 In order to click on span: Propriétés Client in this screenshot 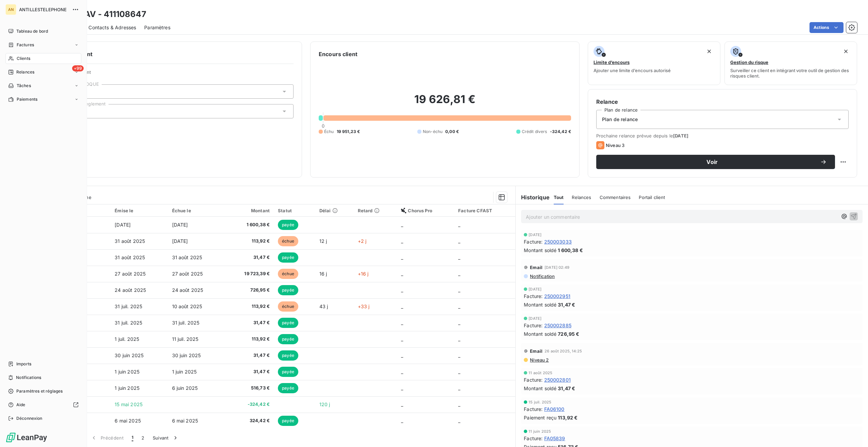, I will do `click(174, 74)`.